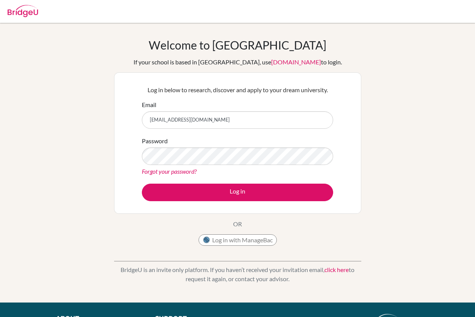 The image size is (475, 317). Describe the element at coordinates (149, 105) in the screenshot. I see `label: Email` at that location.